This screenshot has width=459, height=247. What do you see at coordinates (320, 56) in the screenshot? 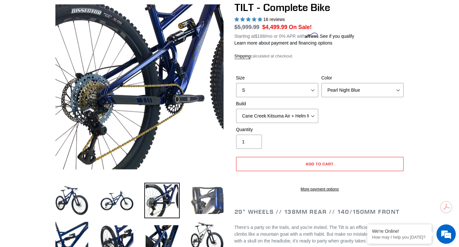
I see `div: calculated at checkout.` at bounding box center [320, 56].